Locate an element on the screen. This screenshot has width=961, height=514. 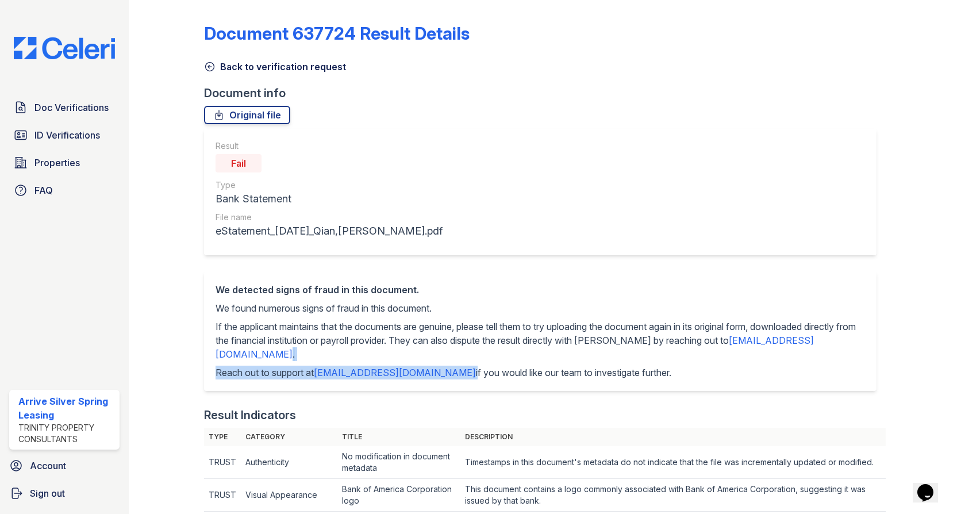
div: Result is located at coordinates (329, 146).